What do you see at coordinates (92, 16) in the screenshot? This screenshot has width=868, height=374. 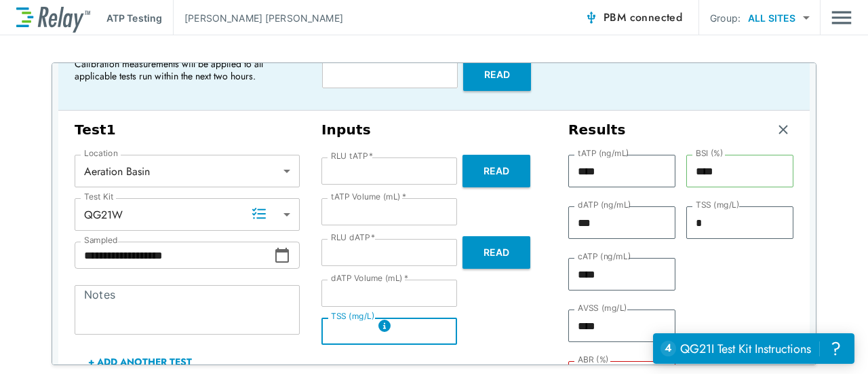 I see `div: QG21I Test Kit Instructions` at bounding box center [92, 16].